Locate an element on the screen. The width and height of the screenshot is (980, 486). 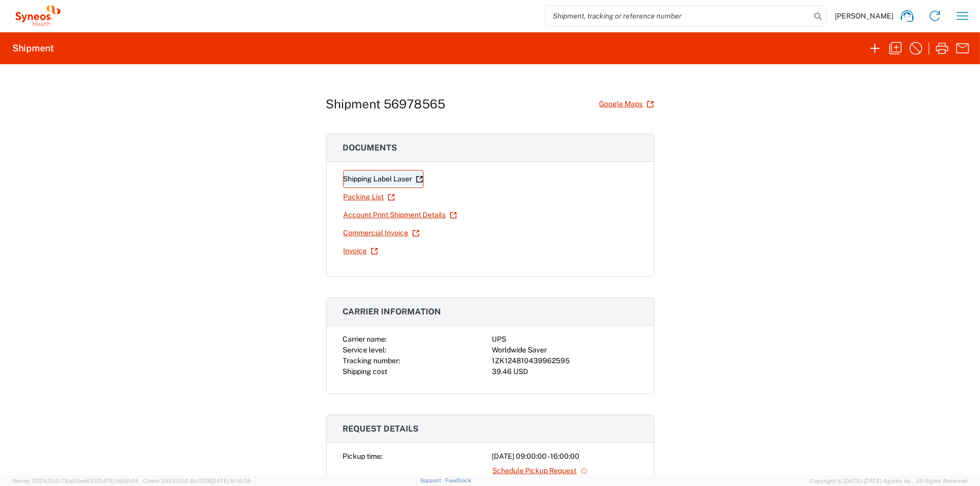
span: Documents is located at coordinates (370, 147).